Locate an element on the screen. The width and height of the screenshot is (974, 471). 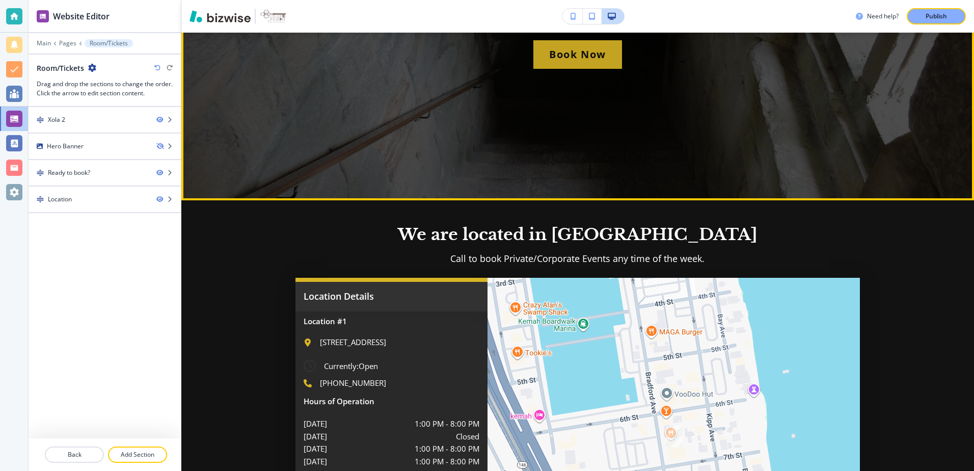
p: Currently: is located at coordinates (341, 366).